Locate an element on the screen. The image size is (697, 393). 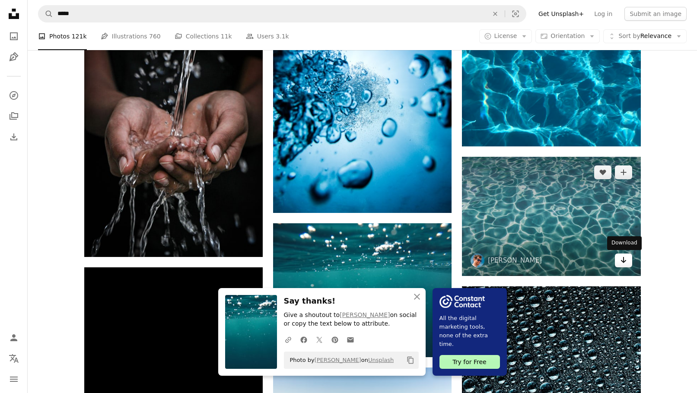
button: Clear is located at coordinates (495, 14).